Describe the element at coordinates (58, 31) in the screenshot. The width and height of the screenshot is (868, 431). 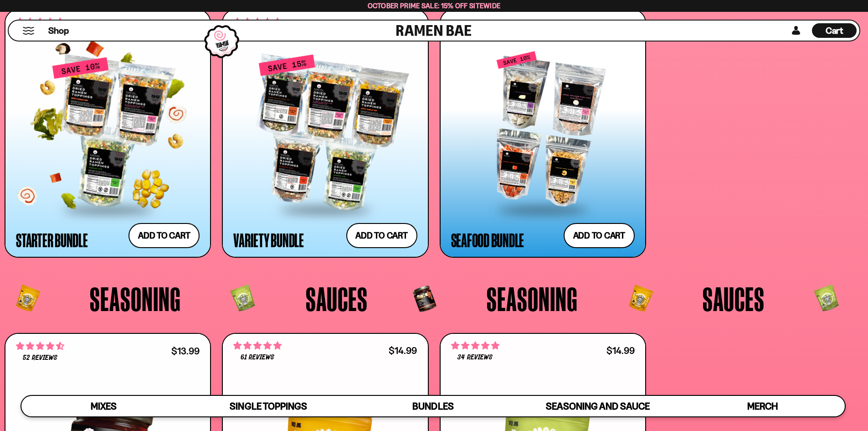
I see `a: Shop` at that location.